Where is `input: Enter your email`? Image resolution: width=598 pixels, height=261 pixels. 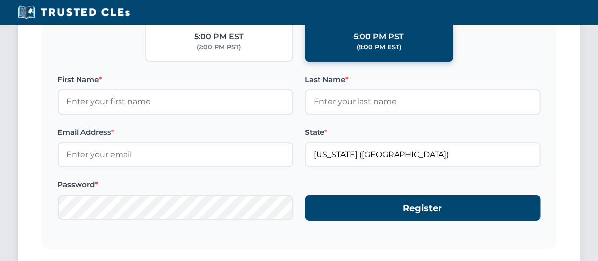 input: Enter your email is located at coordinates (175, 155).